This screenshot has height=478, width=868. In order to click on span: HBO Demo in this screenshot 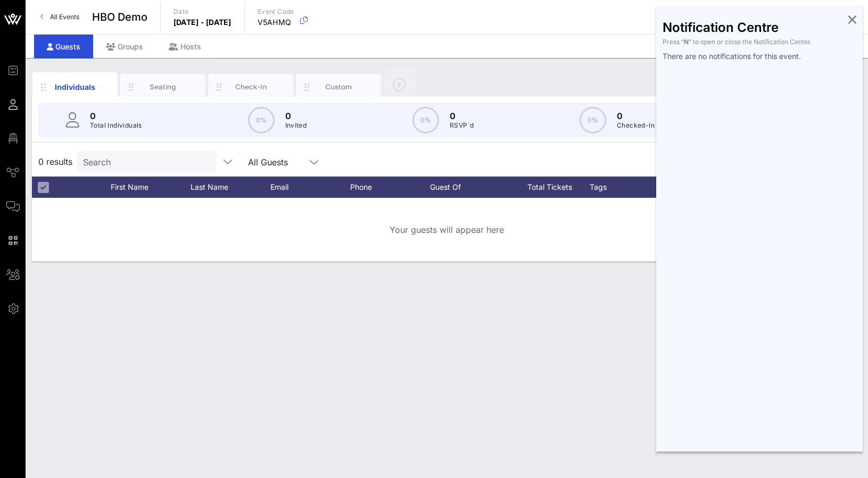, I will do `click(120, 17)`.